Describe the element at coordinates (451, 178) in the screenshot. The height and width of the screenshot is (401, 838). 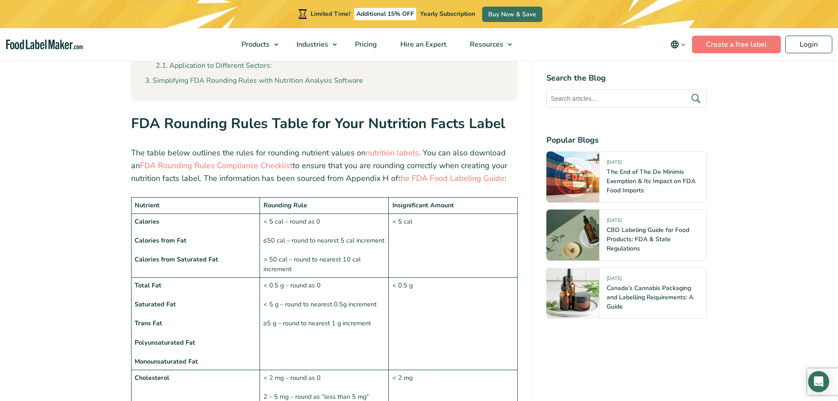
I see `a: the FDA Food Labeling Guide` at that location.